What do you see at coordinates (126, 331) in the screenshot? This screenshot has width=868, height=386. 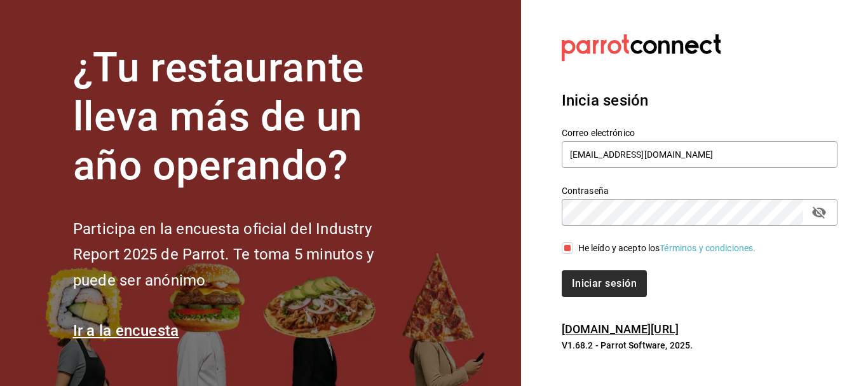 I see `a: Ir a la encuesta` at bounding box center [126, 331].